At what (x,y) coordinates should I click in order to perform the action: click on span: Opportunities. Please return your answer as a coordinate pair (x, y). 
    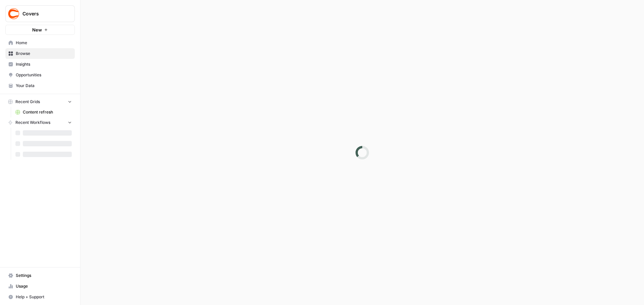
    Looking at the image, I should click on (44, 75).